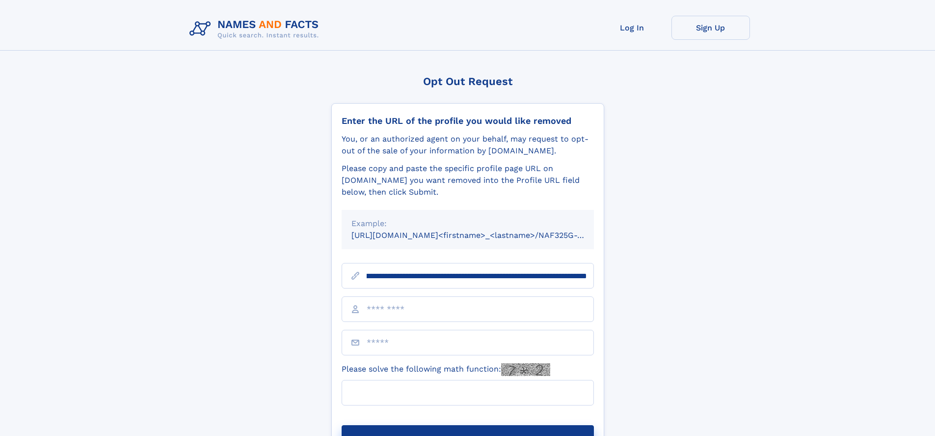 This screenshot has height=436, width=935. Describe the element at coordinates (632, 27) in the screenshot. I see `a: Log In` at that location.